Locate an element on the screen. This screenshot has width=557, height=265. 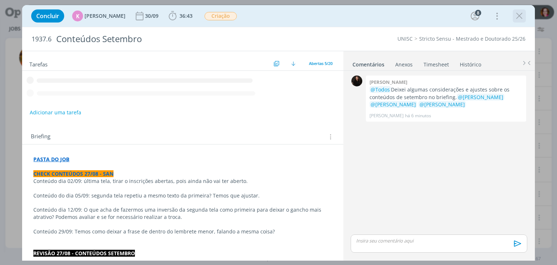
div: 8 is located at coordinates (478, 13).